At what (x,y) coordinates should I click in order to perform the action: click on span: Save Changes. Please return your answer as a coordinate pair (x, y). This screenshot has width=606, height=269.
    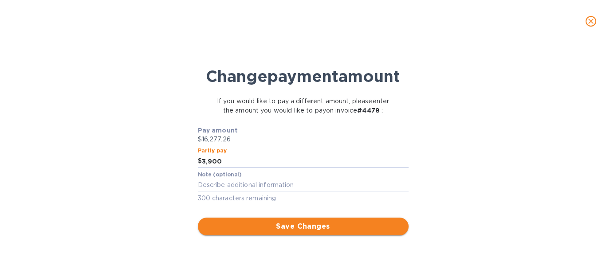
    Looking at the image, I should click on (303, 227).